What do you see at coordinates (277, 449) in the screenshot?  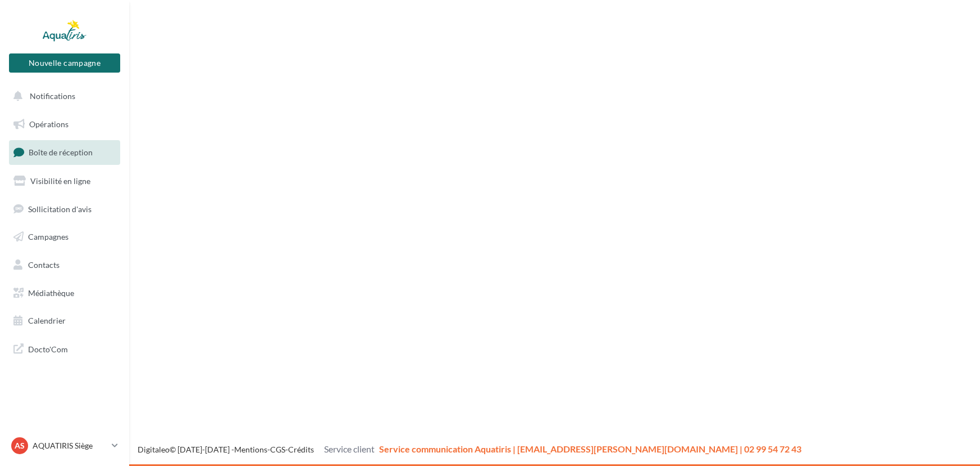 I see `a: CGS` at bounding box center [277, 449].